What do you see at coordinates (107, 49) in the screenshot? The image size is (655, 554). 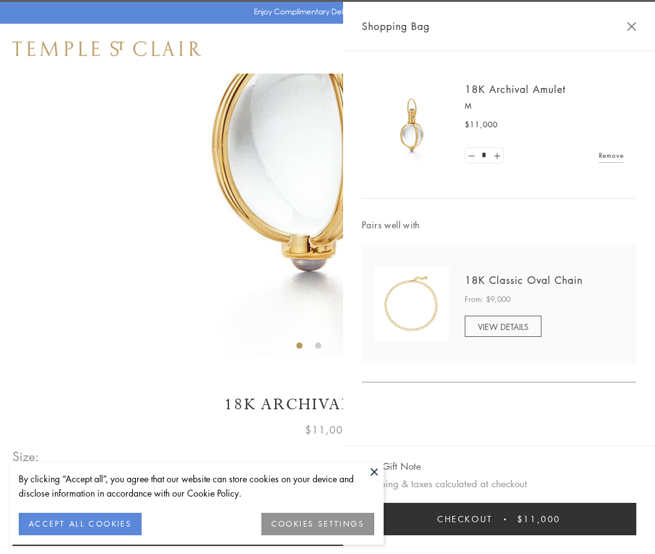 I see `img: Temple St. Clair` at bounding box center [107, 49].